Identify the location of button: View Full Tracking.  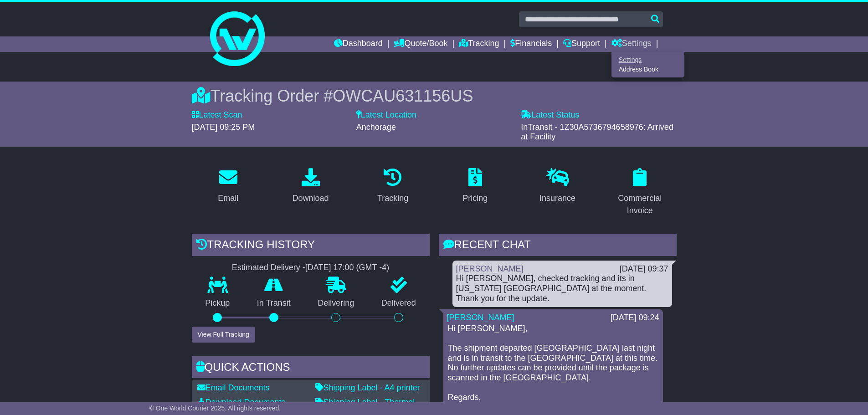
(223, 335).